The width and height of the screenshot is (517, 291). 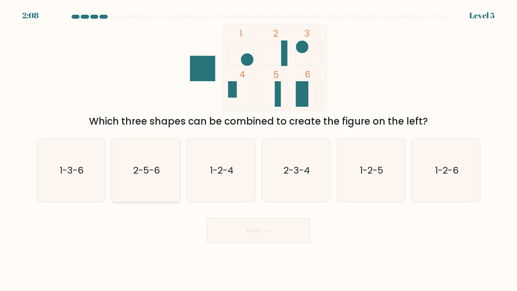 I want to click on text: 1-2-5, so click(x=372, y=170).